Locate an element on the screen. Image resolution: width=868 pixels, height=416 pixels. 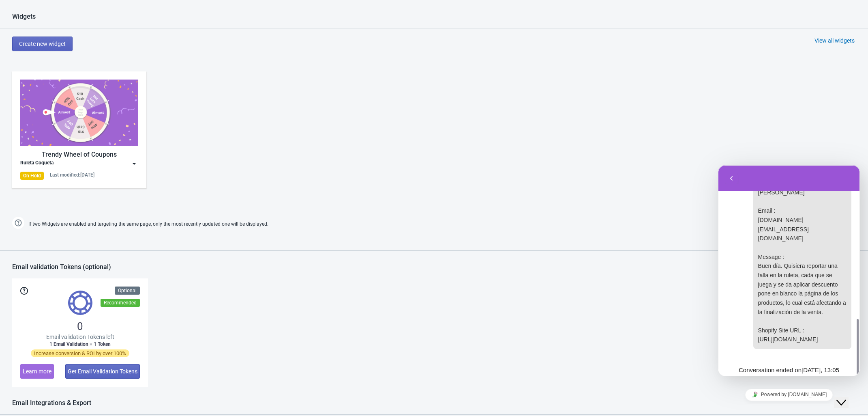
button: Create new widget is located at coordinates (42, 44).